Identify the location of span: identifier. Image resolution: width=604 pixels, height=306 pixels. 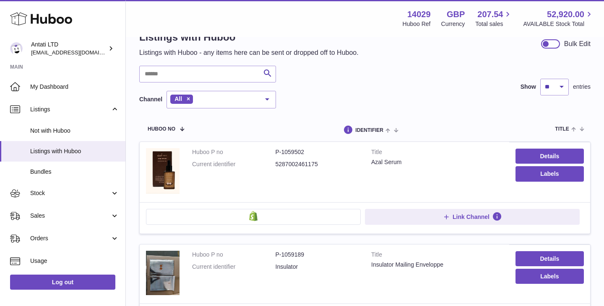
(369, 130).